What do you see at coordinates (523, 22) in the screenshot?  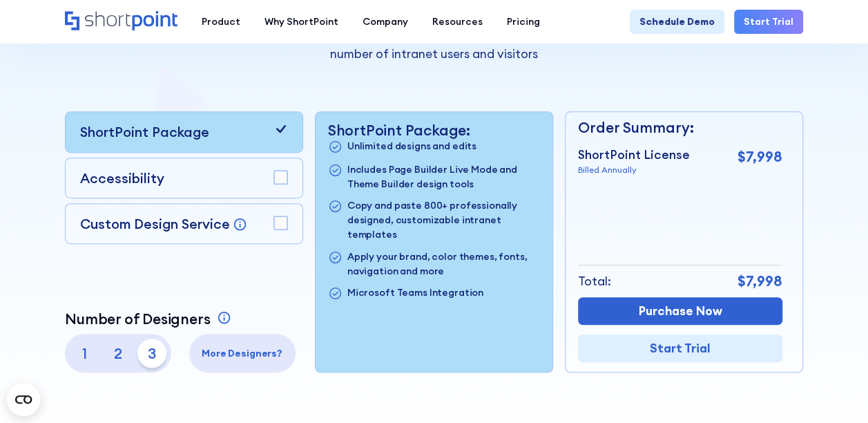 I see `div: Pricing` at bounding box center [523, 22].